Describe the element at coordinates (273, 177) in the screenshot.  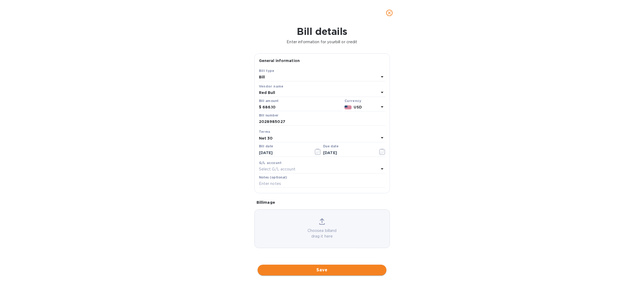
I see `label: Notes (optional)` at that location.